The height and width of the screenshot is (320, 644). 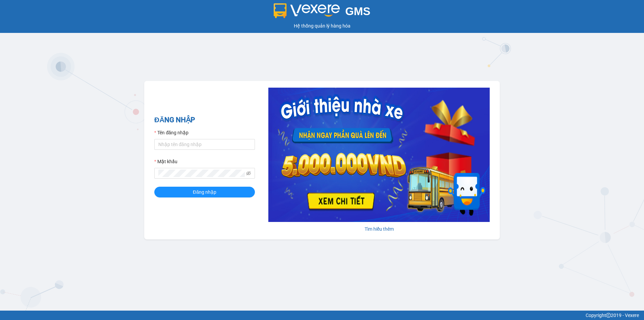 I want to click on input: Tên đăng nhập, so click(x=205, y=145).